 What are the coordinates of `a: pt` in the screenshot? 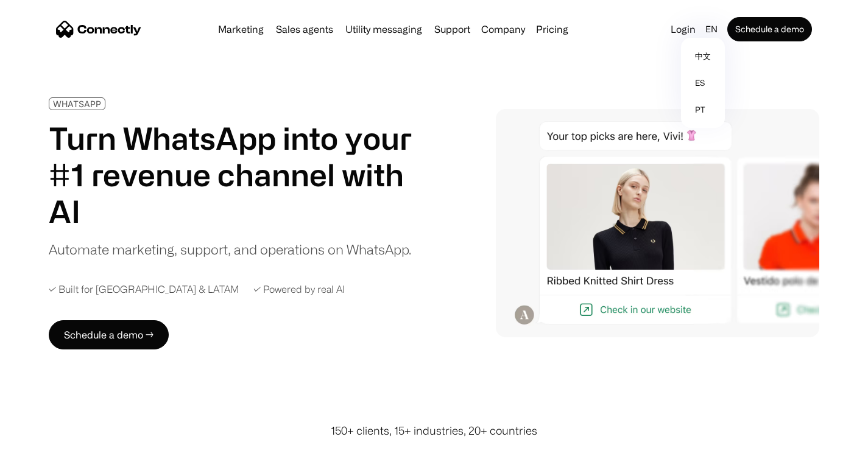 It's located at (703, 110).